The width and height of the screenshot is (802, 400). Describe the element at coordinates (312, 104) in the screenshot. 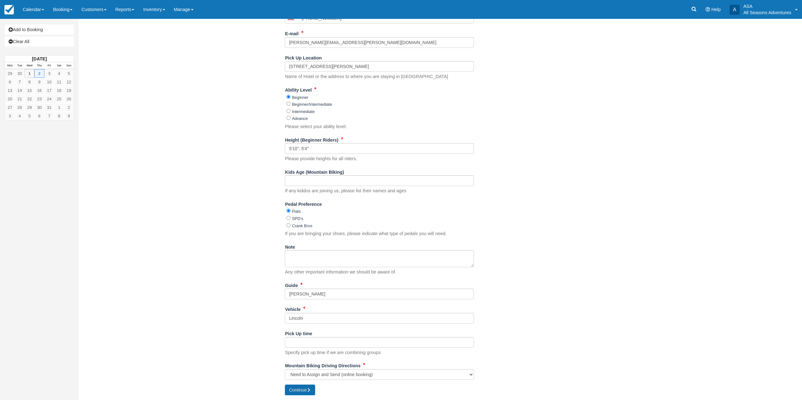

I see `label: Beginner/Intermediate` at that location.